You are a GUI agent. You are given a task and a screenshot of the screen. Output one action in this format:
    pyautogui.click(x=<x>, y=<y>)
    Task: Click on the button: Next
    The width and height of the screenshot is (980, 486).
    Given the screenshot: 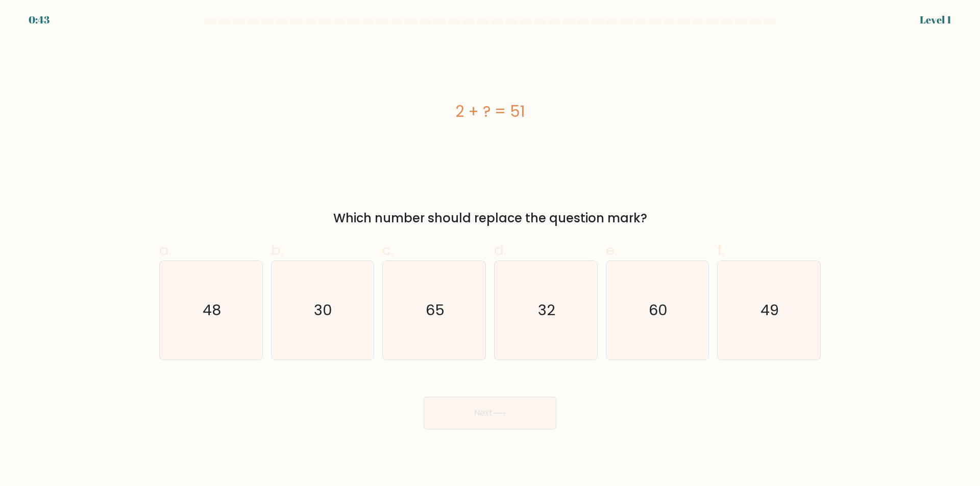 What is the action you would take?
    pyautogui.click(x=490, y=413)
    